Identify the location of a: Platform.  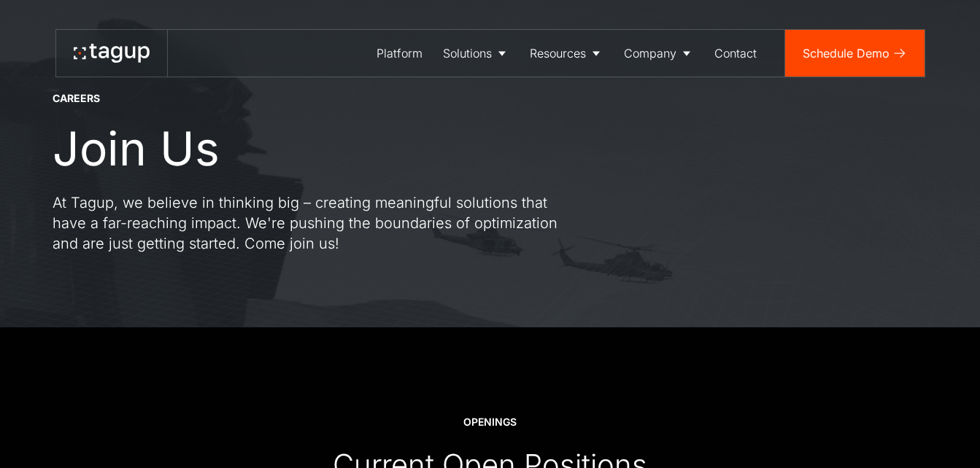
(400, 53).